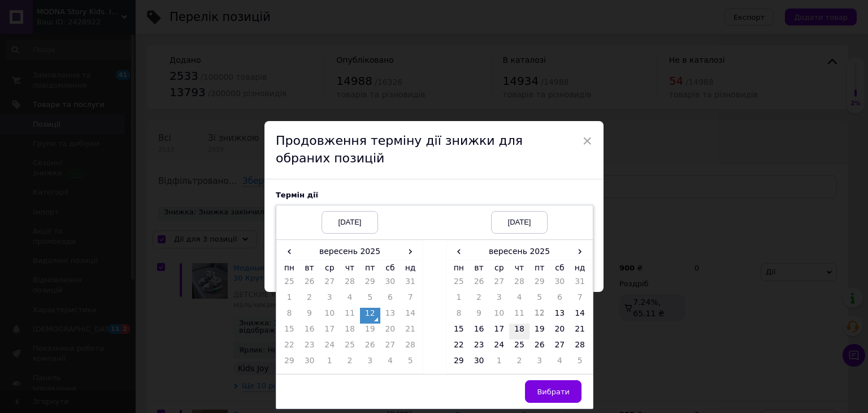 The height and width of the screenshot is (413, 868). Describe the element at coordinates (410, 284) in the screenshot. I see `td: 31` at that location.